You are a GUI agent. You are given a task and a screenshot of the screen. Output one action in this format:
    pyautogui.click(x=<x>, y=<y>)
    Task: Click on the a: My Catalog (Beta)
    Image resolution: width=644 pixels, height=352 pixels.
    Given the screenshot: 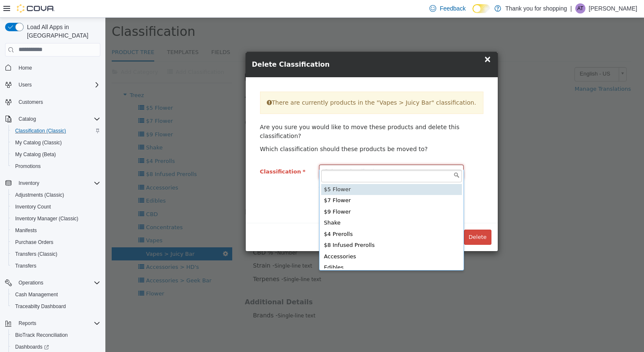 What is the action you would take?
    pyautogui.click(x=35, y=154)
    